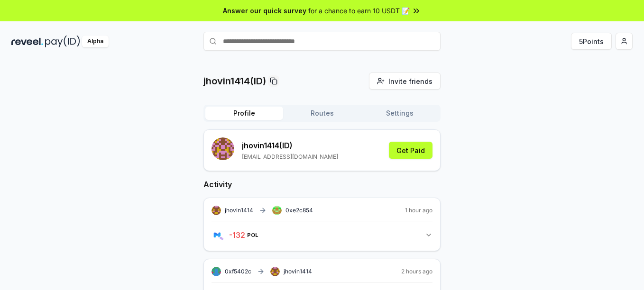 The image size is (644, 290). Describe the element at coordinates (410, 150) in the screenshot. I see `button: Get Paid` at that location.